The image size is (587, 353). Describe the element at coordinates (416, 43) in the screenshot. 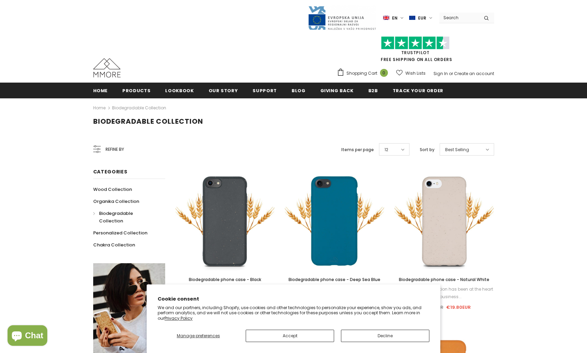

I see `img: Trust Pilot Stars` at that location.